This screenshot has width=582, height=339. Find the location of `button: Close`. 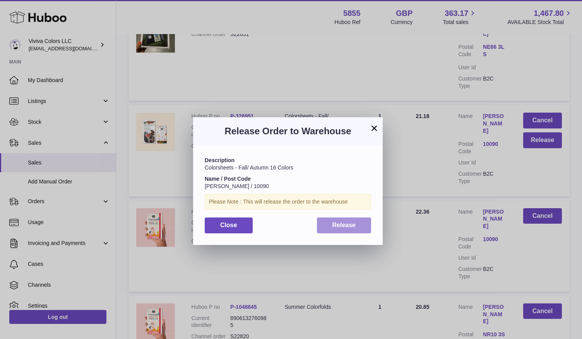

button: Close is located at coordinates (229, 225).